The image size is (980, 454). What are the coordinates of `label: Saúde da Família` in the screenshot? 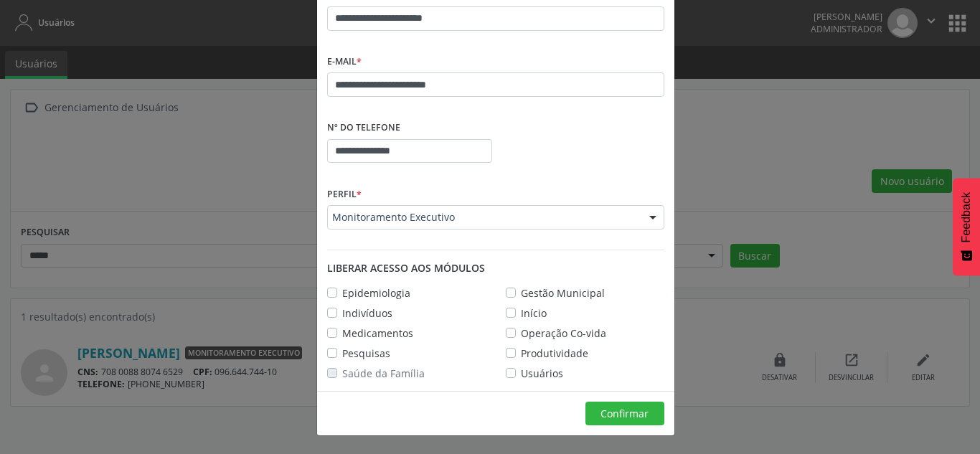 It's located at (383, 373).